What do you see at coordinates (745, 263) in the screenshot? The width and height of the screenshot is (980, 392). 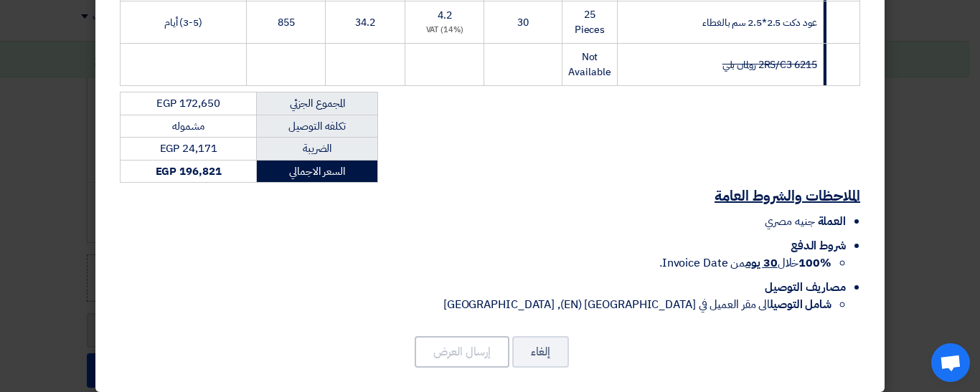 I see `span: خلال من Invoice Date.` at bounding box center [745, 263].